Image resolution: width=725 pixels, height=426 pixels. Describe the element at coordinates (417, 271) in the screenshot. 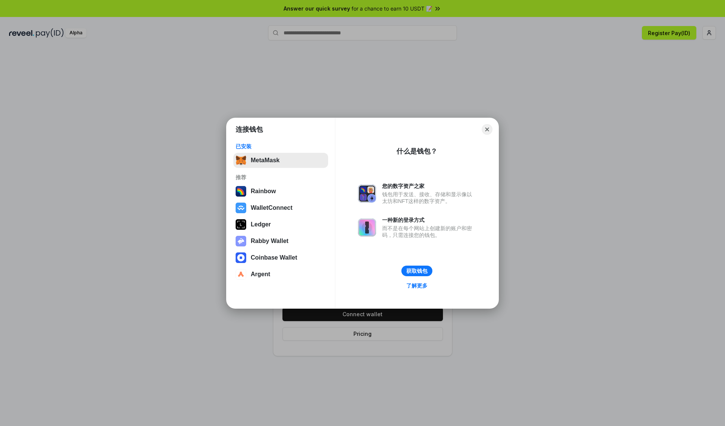

I see `button: 获取钱包` at that location.